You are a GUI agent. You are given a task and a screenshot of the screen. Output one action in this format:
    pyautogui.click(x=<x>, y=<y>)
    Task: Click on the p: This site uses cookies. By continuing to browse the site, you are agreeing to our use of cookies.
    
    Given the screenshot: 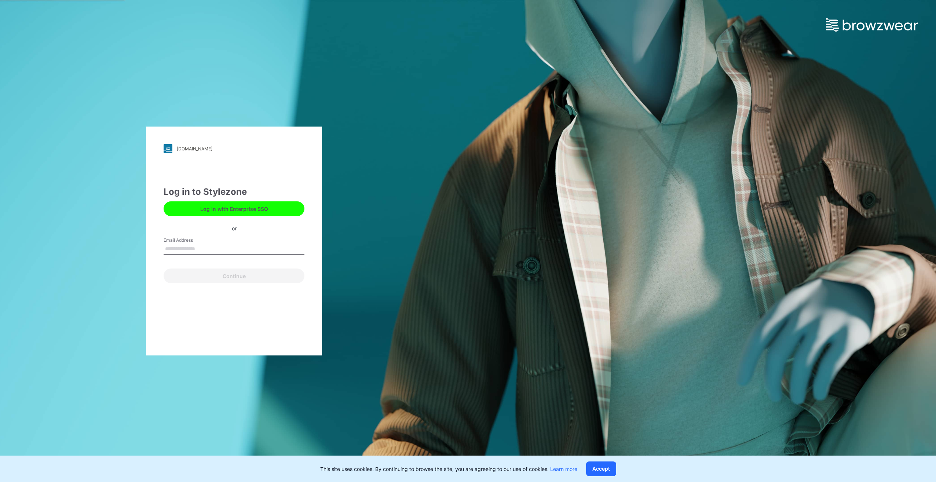 What is the action you would take?
    pyautogui.click(x=449, y=469)
    